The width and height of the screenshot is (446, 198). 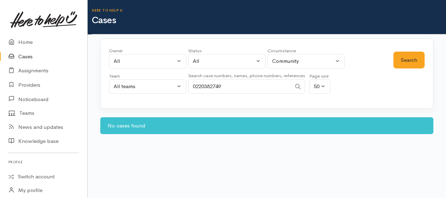 What do you see at coordinates (303, 61) in the screenshot?
I see `div: Community` at bounding box center [303, 61].